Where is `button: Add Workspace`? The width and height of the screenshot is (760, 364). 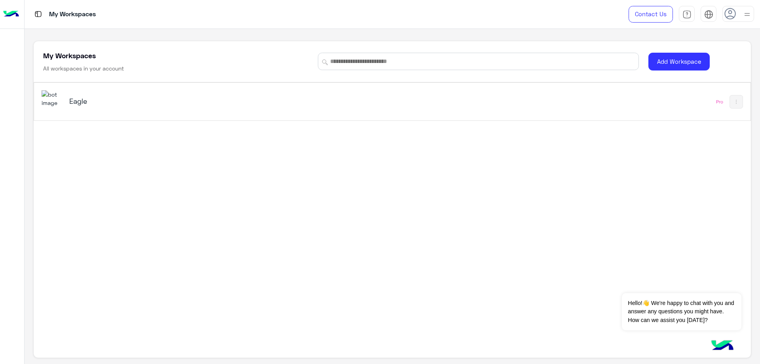 button: Add Workspace is located at coordinates (679, 61).